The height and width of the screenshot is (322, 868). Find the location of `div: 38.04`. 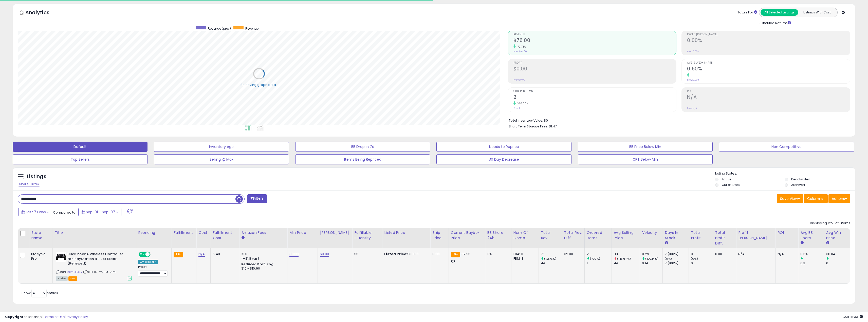

div: 38.04 is located at coordinates (838, 254).